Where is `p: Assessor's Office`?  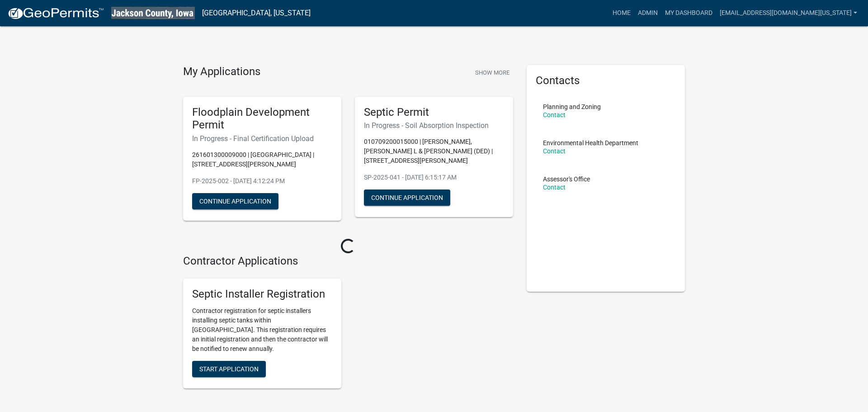
p: Assessor's Office is located at coordinates (567, 179).